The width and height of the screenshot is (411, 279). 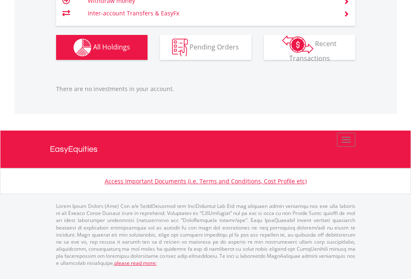 I want to click on button: Pending Orders, so click(x=206, y=47).